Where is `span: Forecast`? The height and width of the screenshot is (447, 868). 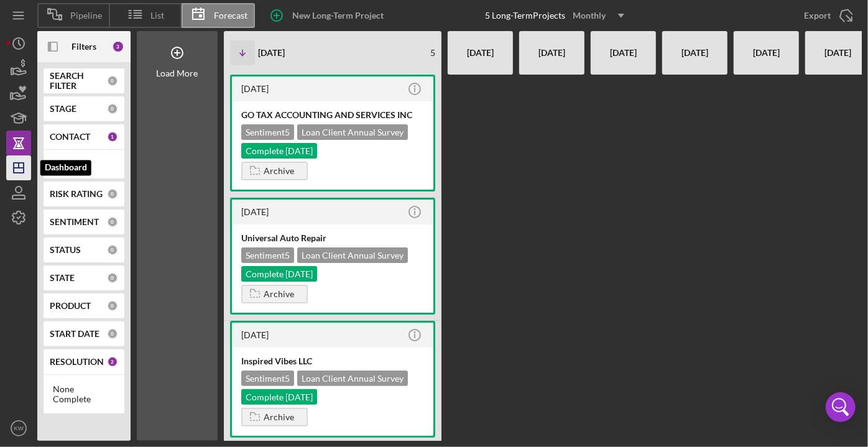
span: Forecast is located at coordinates (231, 16).